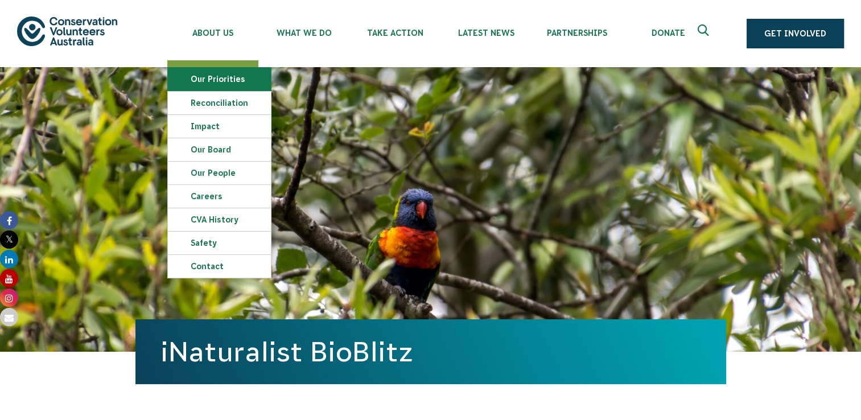 This screenshot has height=420, width=861. I want to click on button: Expand search box Close search box, so click(705, 34).